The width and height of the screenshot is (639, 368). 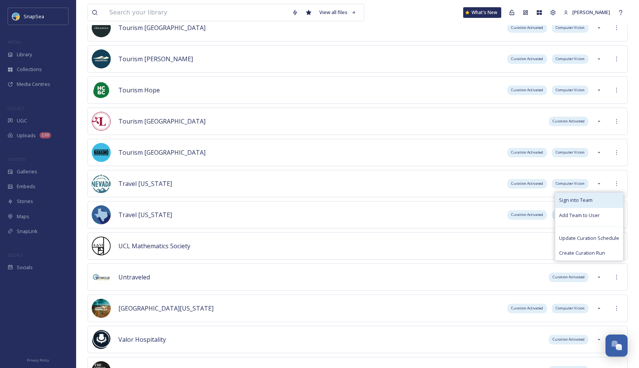 I want to click on img: download.jpeg, so click(x=101, y=184).